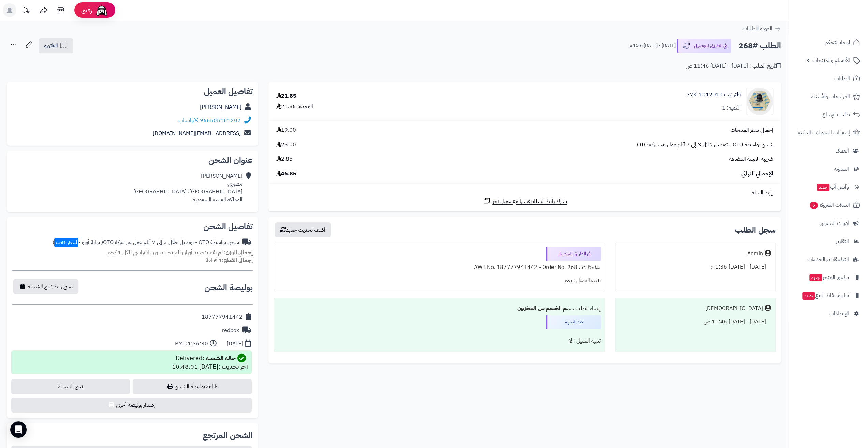  What do you see at coordinates (828, 241) in the screenshot?
I see `a: التقارير` at bounding box center [828, 241].